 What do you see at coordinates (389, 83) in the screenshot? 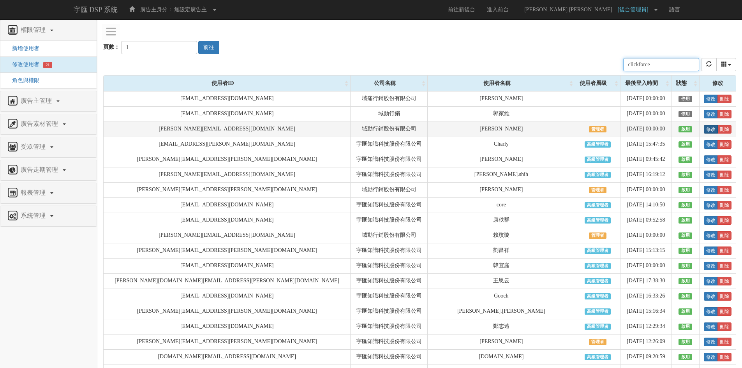
I see `div: 公司名稱` at bounding box center [389, 83].